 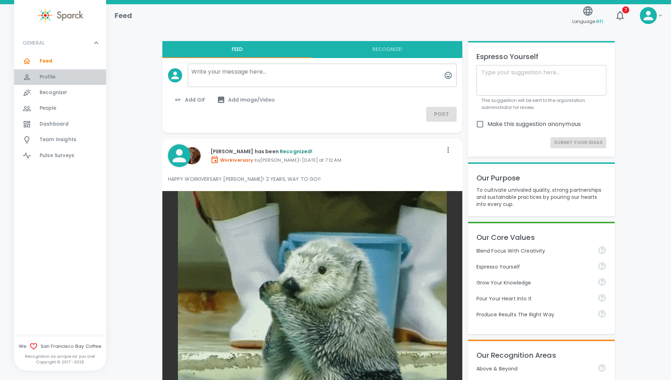 What do you see at coordinates (58, 140) in the screenshot?
I see `span: Team Insights` at bounding box center [58, 140].